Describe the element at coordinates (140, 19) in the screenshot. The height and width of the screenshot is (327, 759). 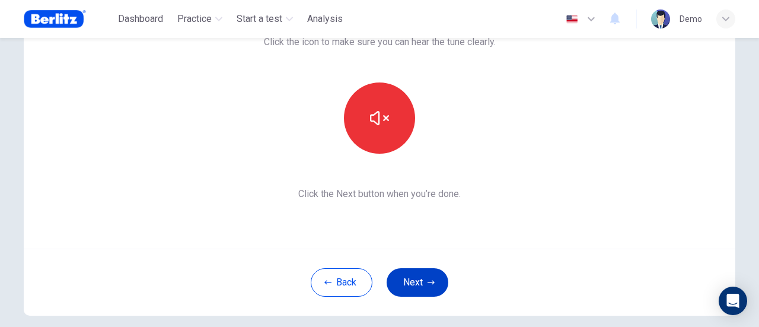
I see `a: Dashboard` at that location.